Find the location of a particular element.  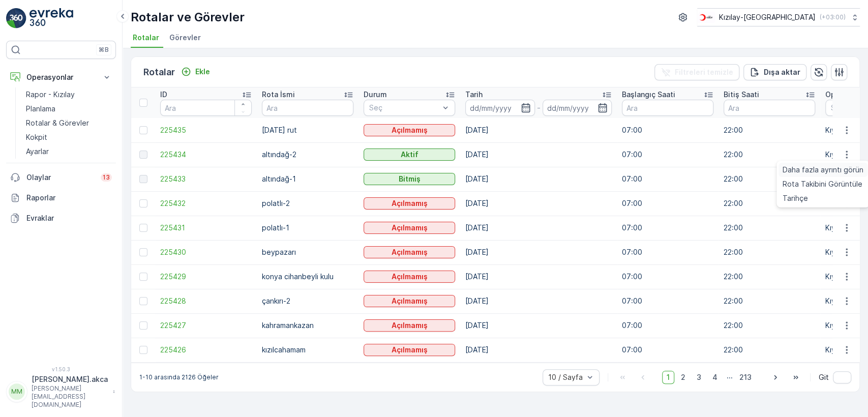

p: Raporlar is located at coordinates (69, 198).